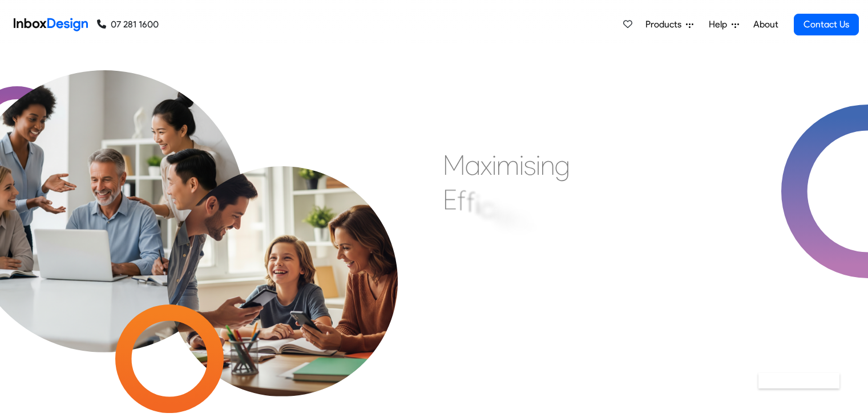 The image size is (868, 417). What do you see at coordinates (531, 226) in the screenshot?
I see `div: t` at bounding box center [531, 226].